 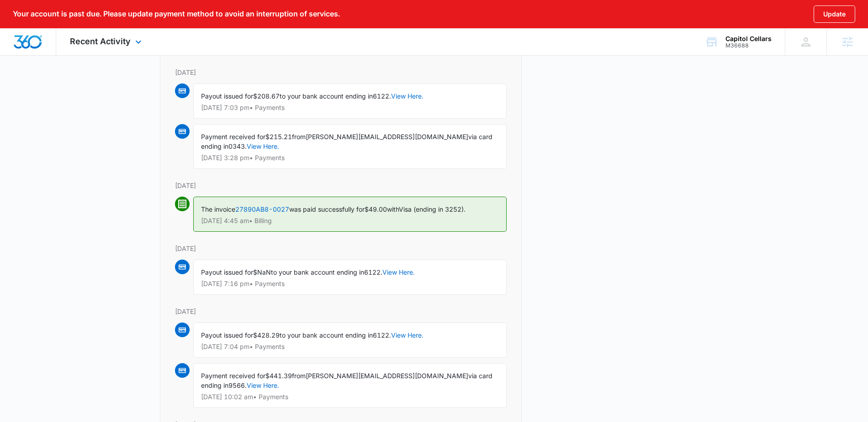 What do you see at coordinates (238, 385) in the screenshot?
I see `span: 9566.` at bounding box center [238, 385].